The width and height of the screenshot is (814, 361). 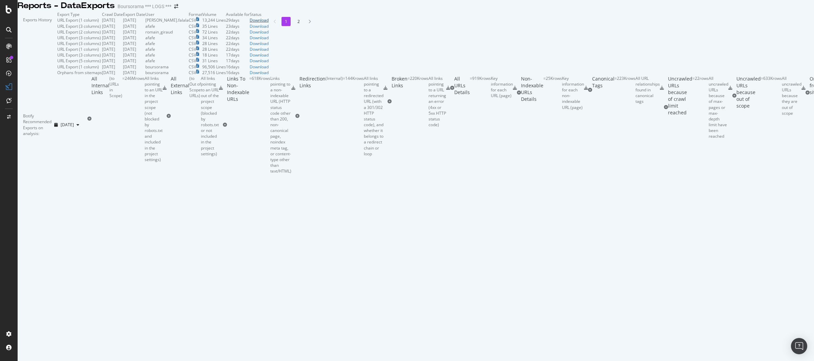 What do you see at coordinates (680, 107) in the screenshot?
I see `div: Uncrawled URLs because of crawl limit reached` at bounding box center [680, 107].